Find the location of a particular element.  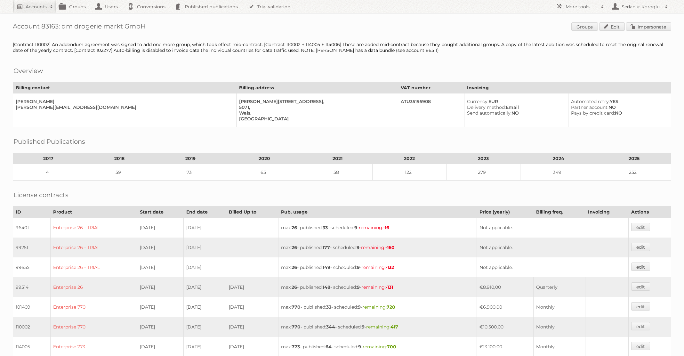

span: Currency: is located at coordinates (477, 101).